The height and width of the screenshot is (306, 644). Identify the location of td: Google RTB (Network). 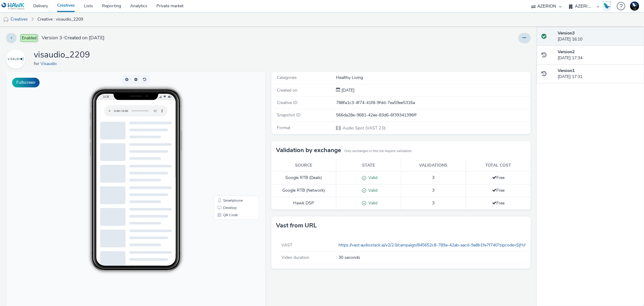
(304, 191).